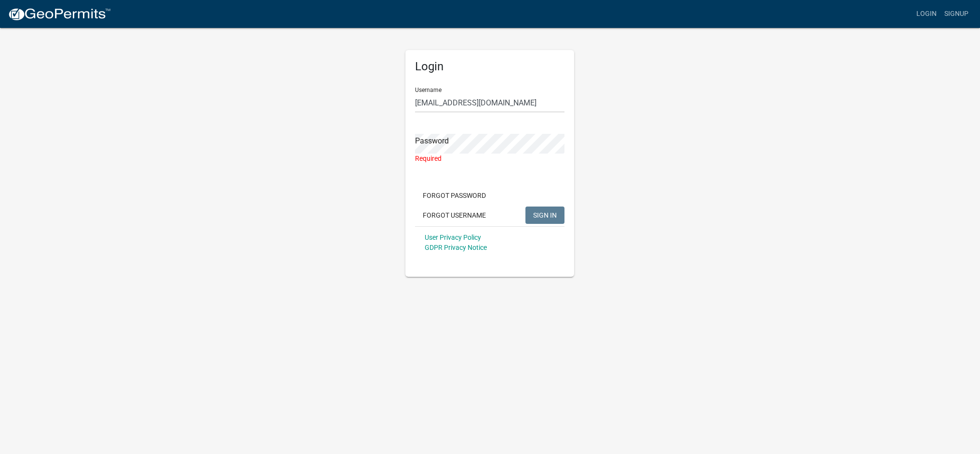 The image size is (980, 454). What do you see at coordinates (956, 14) in the screenshot?
I see `a: Signup` at bounding box center [956, 14].